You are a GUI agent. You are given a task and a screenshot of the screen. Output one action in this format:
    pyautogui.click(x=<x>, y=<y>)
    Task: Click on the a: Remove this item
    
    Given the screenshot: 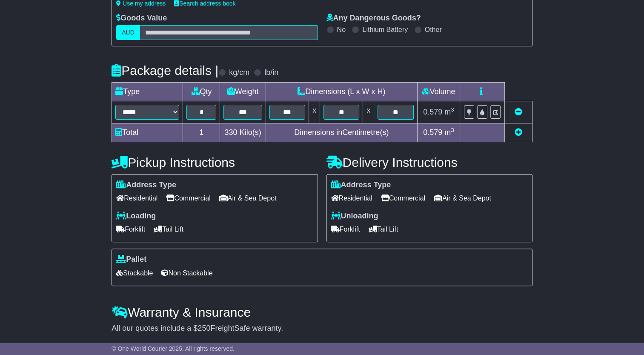 What is the action you would take?
    pyautogui.click(x=518, y=112)
    